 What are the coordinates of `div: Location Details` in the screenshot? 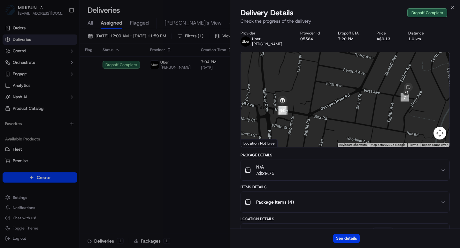 It's located at (345, 219).